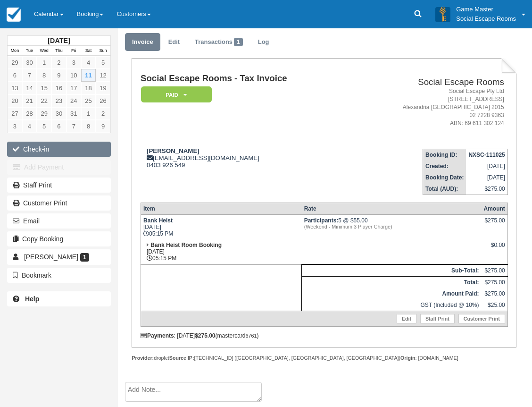 This screenshot has height=407, width=532. Describe the element at coordinates (59, 88) in the screenshot. I see `a: 16` at that location.